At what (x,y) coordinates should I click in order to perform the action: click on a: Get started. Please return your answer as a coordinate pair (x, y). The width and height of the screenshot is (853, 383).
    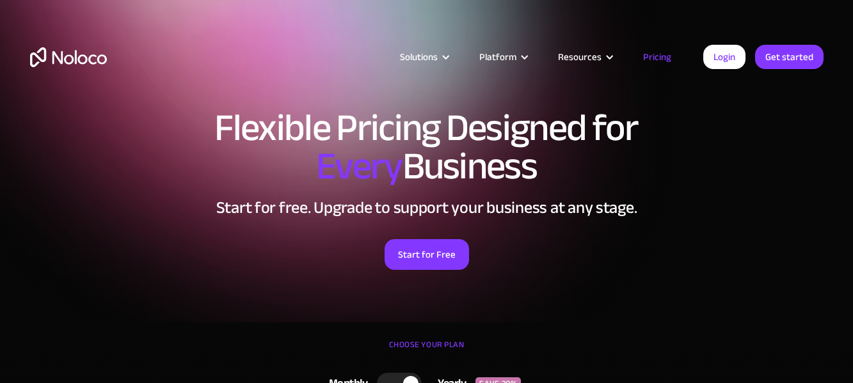
    Looking at the image, I should click on (789, 57).